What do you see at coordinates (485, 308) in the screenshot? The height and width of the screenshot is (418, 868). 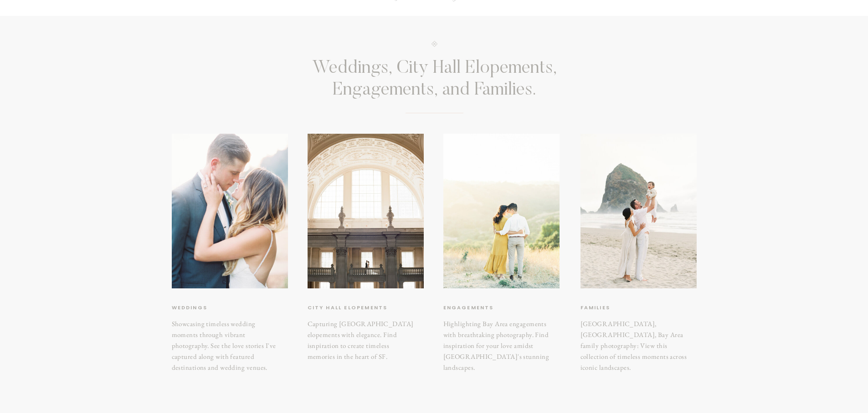 I see `a: Engagements` at bounding box center [485, 308].